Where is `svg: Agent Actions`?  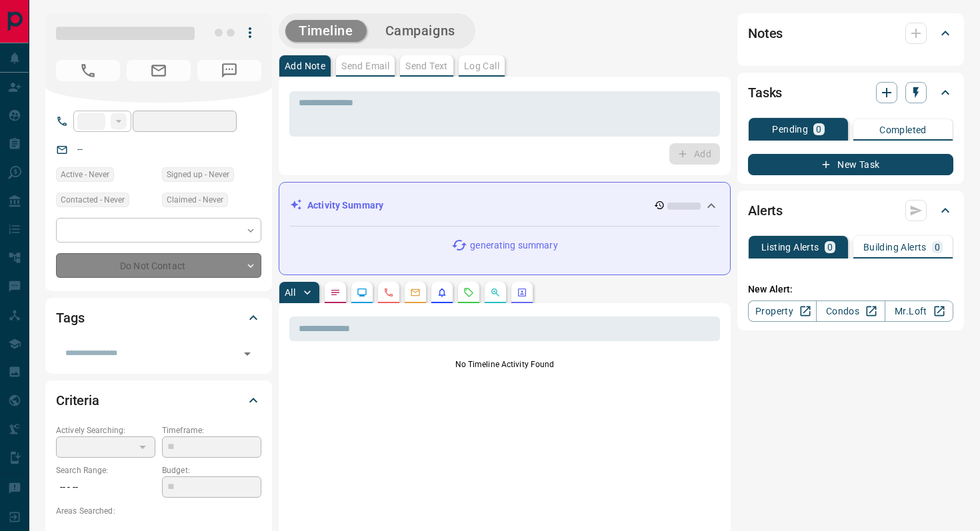
svg: Agent Actions is located at coordinates (522, 293).